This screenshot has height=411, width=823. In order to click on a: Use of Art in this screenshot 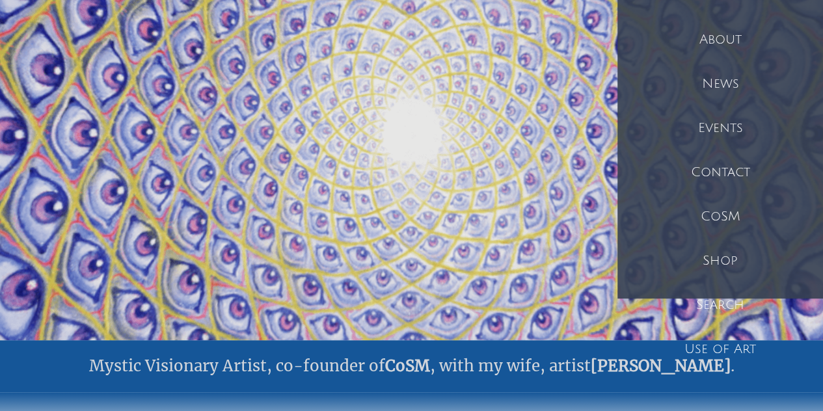, I will do `click(721, 350)`.